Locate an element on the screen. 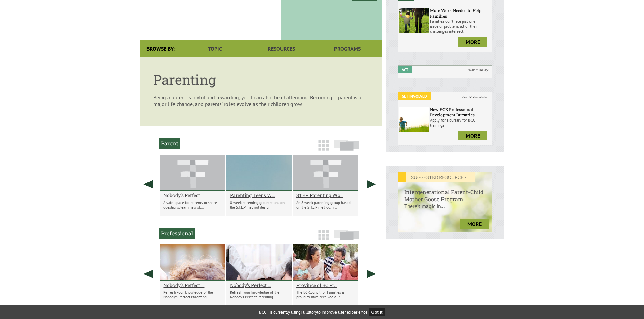 Image resolution: width=644 pixels, height=319 pixels. h6: Intergenerational Parent-Child Mother Goose Program is located at coordinates (445, 192).